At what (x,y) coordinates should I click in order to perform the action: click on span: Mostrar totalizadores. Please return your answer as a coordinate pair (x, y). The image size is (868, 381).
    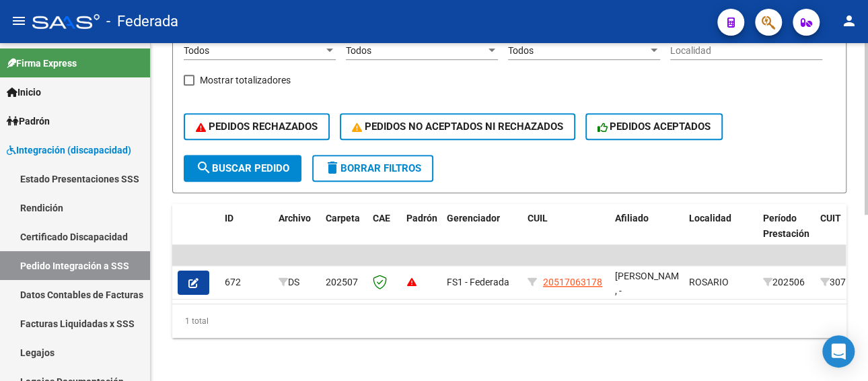
    Looking at the image, I should click on (245, 80).